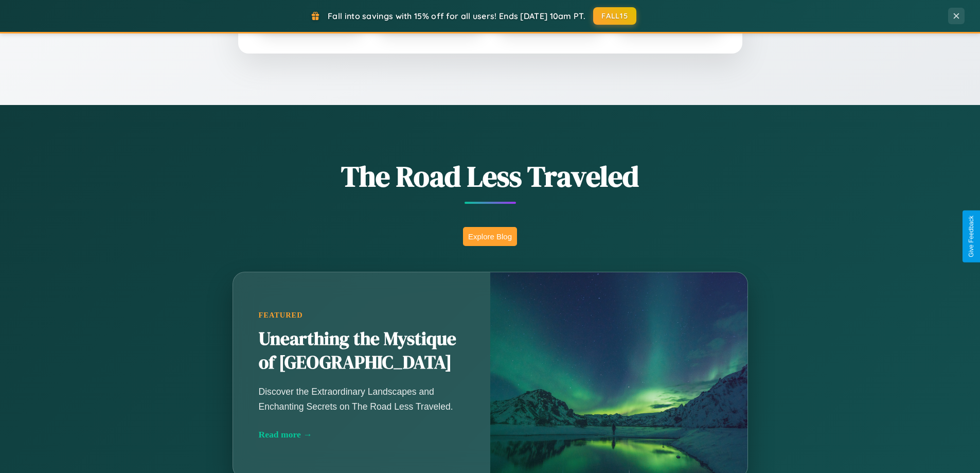 The width and height of the screenshot is (980, 473). What do you see at coordinates (972, 236) in the screenshot?
I see `div: Give Feedback` at bounding box center [972, 236].